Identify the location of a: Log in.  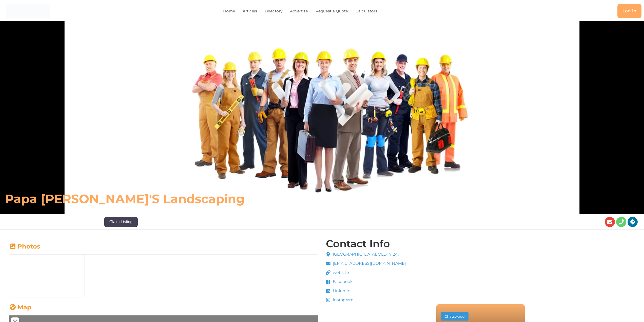
(629, 11).